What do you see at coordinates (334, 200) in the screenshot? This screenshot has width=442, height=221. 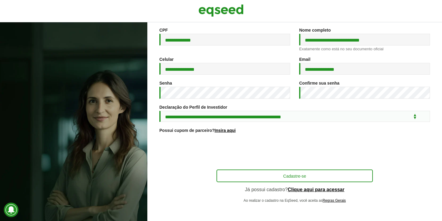 I see `a: Regras Gerais` at bounding box center [334, 200].